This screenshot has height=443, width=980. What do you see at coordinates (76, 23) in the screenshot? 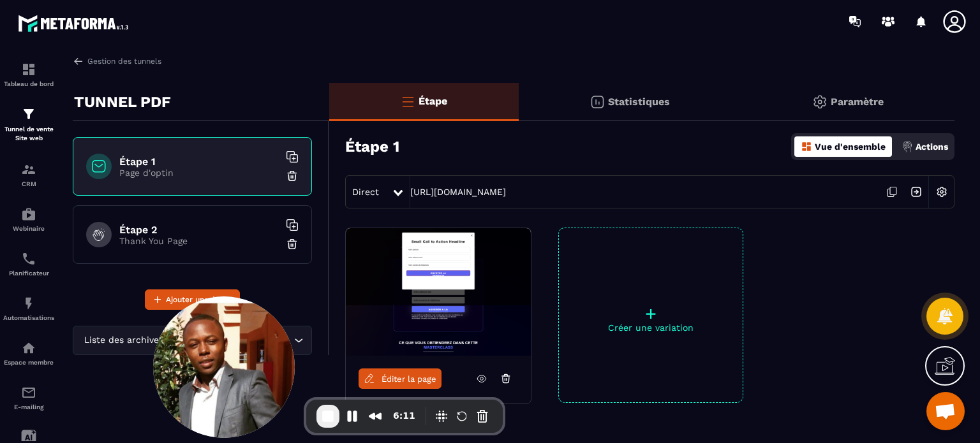
I see `img: logo` at bounding box center [76, 23].